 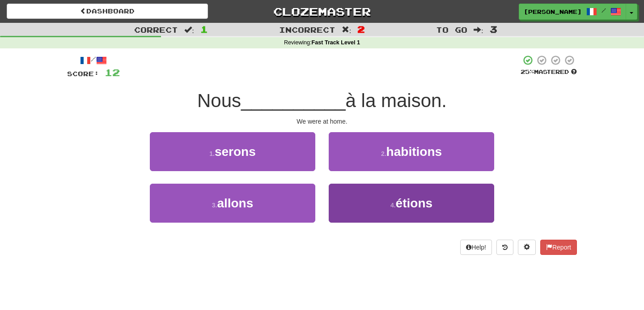 What do you see at coordinates (219, 100) in the screenshot?
I see `span: Nous` at bounding box center [219, 100].